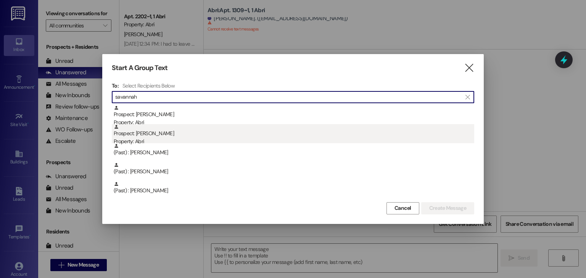 The width and height of the screenshot is (586, 278). Describe the element at coordinates (403, 208) in the screenshot. I see `span: Cancel` at that location.